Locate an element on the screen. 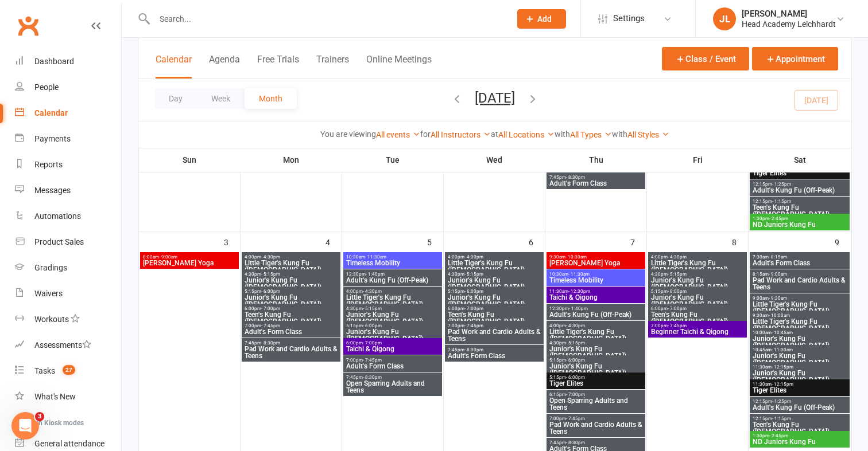 The height and width of the screenshot is (451, 868). a: Product Sales is located at coordinates (68, 242).